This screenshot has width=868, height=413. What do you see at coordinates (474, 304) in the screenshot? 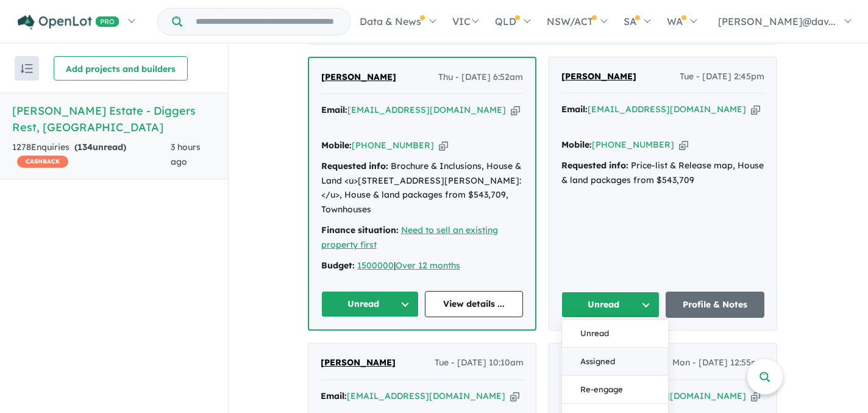
I see `a: View details ...` at bounding box center [474, 304].